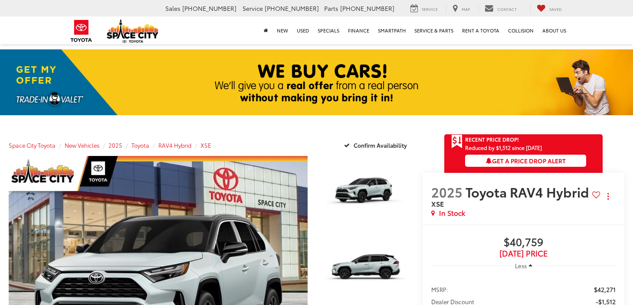 This screenshot has height=305, width=633. I want to click on span: Get a Price Drop Alert, so click(526, 161).